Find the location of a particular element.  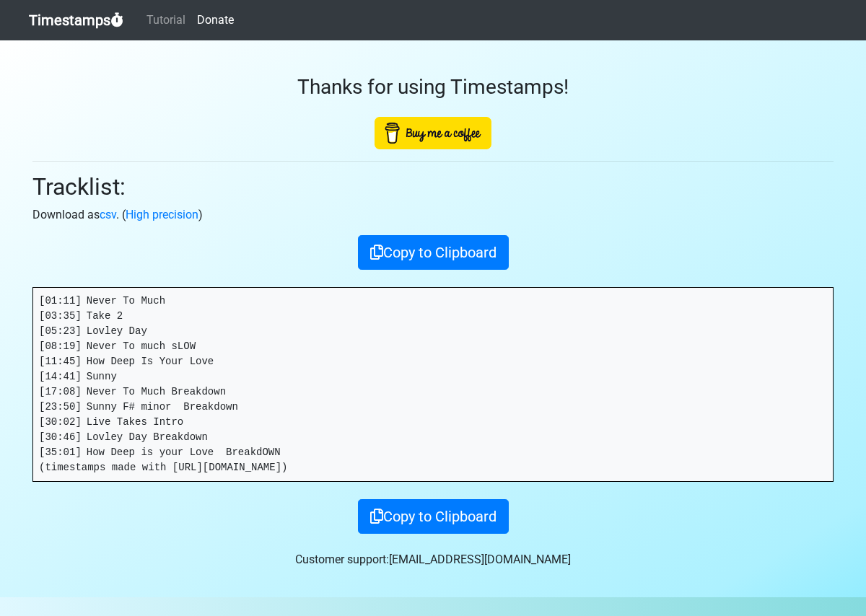

pre: [01:11] Never To Much [03:35] Take 2 [05:23] Lovley Day [08:19] Never To much sLOW [11:45] How De... is located at coordinates (433, 384).